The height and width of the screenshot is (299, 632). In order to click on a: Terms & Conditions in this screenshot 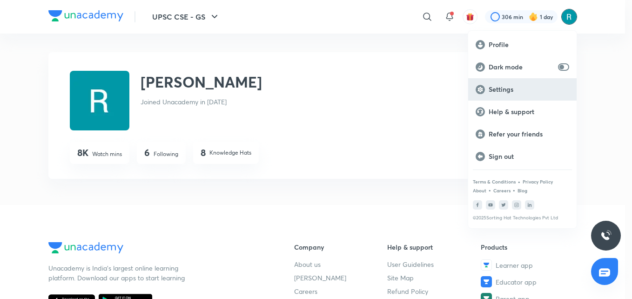, I will do `click(494, 181)`.